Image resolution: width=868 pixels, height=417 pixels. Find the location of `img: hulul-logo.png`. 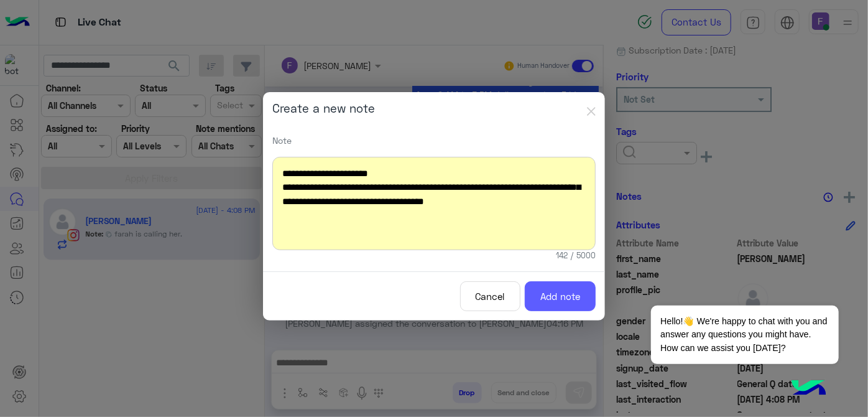

img: hulul-logo.png is located at coordinates (809, 388).